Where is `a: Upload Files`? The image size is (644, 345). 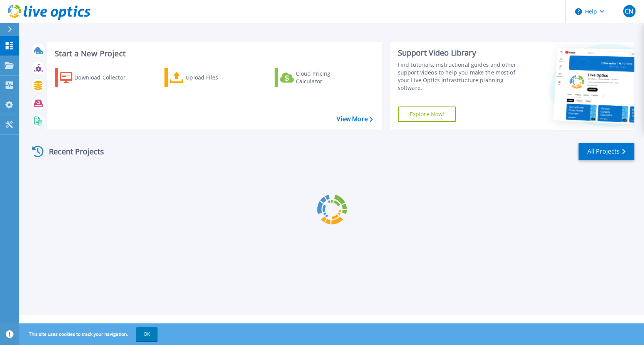
a: Upload Files is located at coordinates (207, 78).